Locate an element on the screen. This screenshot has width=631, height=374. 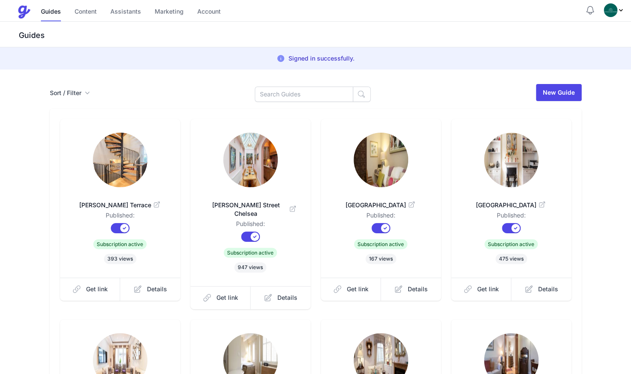
a: Account is located at coordinates (209, 12).